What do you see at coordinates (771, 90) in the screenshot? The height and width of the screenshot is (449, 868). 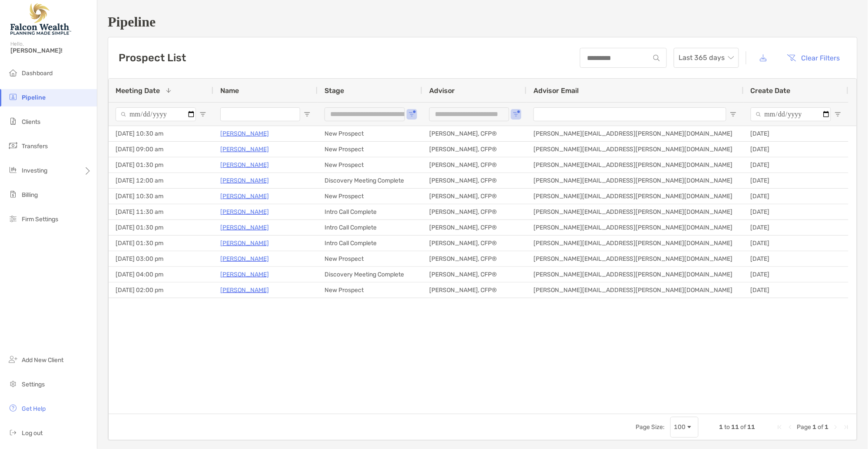 I see `span: Create Date` at bounding box center [771, 90].